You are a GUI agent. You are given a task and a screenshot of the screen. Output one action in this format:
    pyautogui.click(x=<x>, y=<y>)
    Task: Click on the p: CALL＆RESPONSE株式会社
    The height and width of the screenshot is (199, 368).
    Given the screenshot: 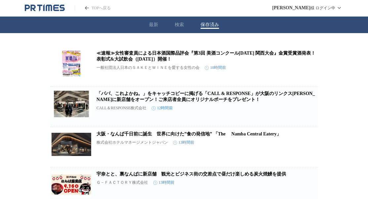 What is the action you would take?
    pyautogui.click(x=121, y=108)
    